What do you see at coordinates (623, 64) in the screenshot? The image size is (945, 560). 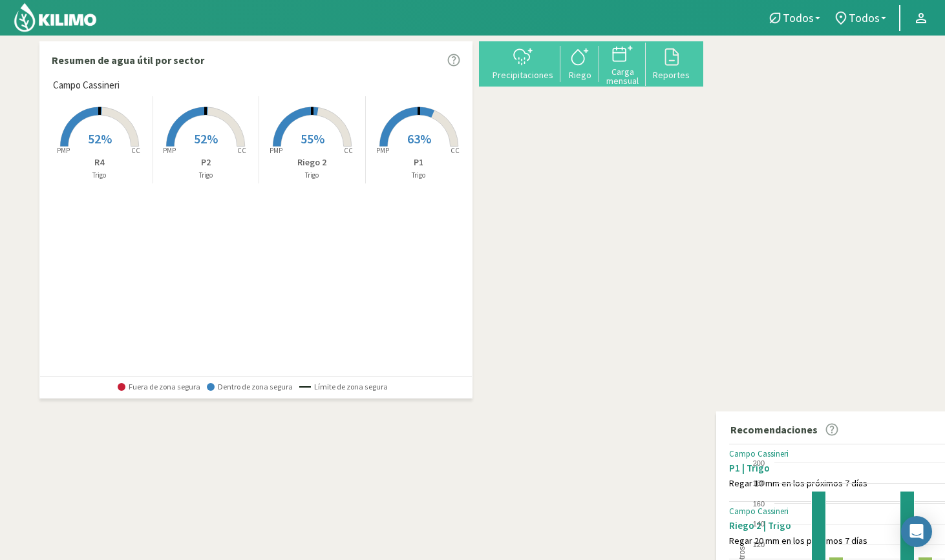 I see `button: Carga mensual` at bounding box center [623, 64].